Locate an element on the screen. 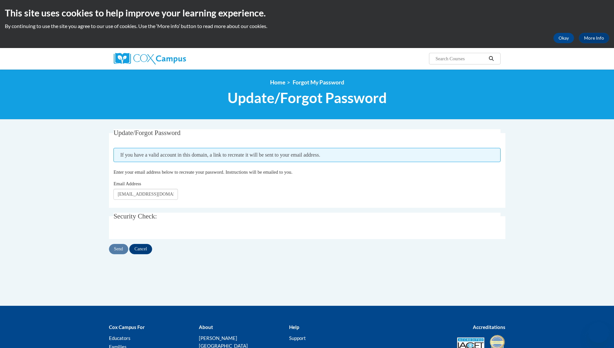 This screenshot has width=614, height=348. b: About is located at coordinates (206, 327).